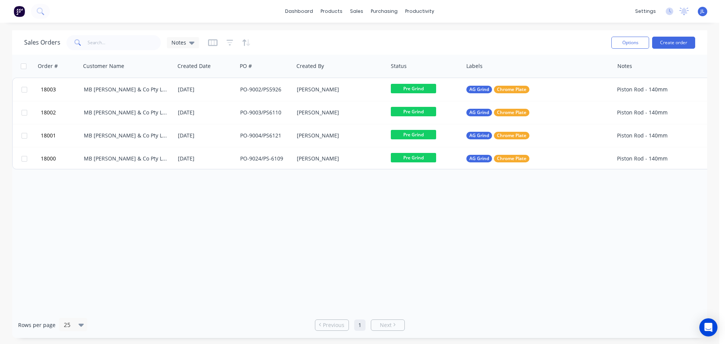  Describe the element at coordinates (179, 42) in the screenshot. I see `span: Notes` at that location.